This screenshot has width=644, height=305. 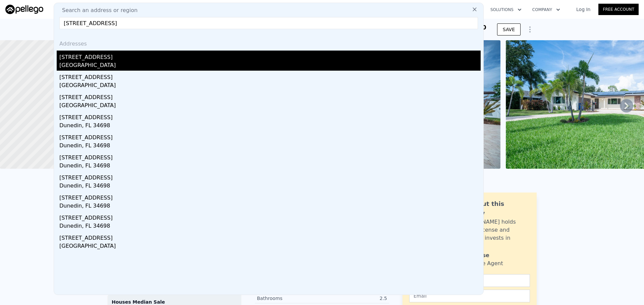 I want to click on div: 2.5, so click(x=355, y=298).